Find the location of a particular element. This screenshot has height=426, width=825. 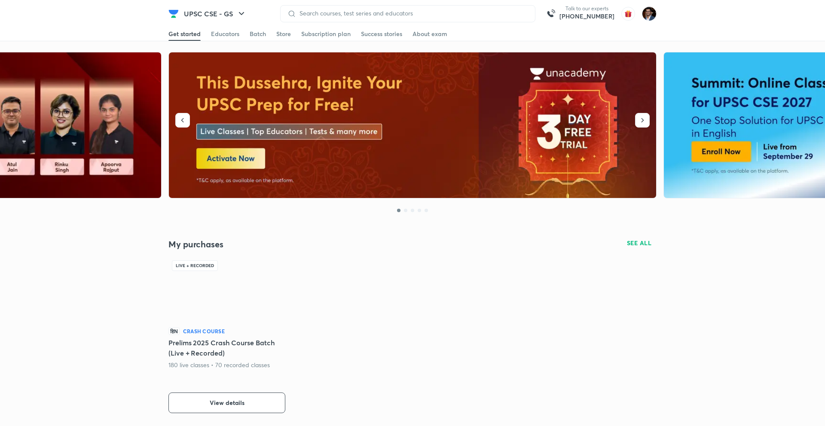

a: Educators is located at coordinates (225, 34).